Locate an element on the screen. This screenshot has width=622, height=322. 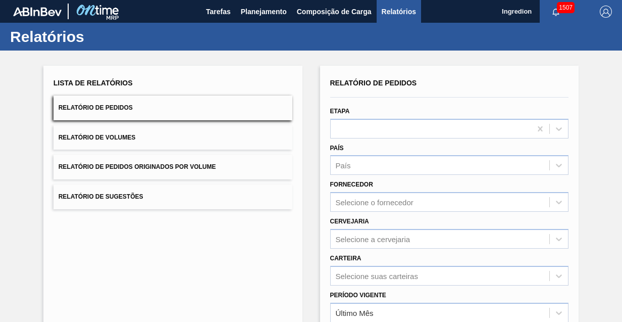
span: Lista de Relatórios is located at coordinates (93, 83).